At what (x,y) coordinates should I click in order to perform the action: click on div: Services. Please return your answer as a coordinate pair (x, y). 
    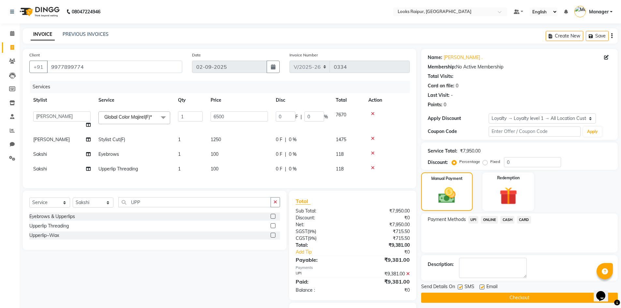
    Looking at the image, I should click on (222, 87).